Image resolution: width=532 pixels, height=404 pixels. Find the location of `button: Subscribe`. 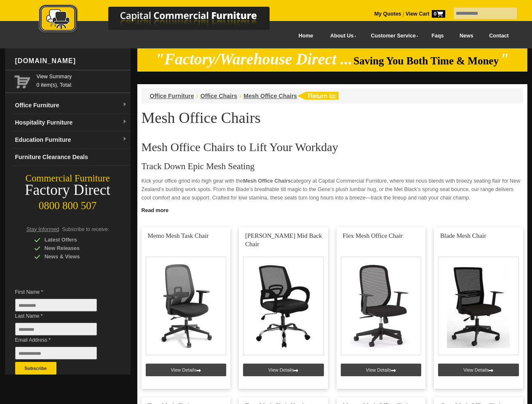

button: Subscribe is located at coordinates (36, 368).